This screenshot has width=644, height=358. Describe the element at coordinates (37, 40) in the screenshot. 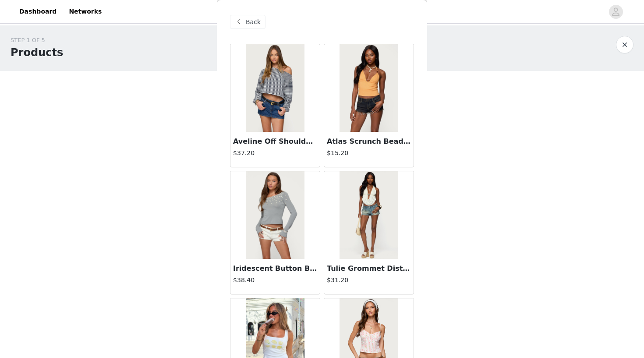

I see `div: STEP 1 OF 5` at that location.